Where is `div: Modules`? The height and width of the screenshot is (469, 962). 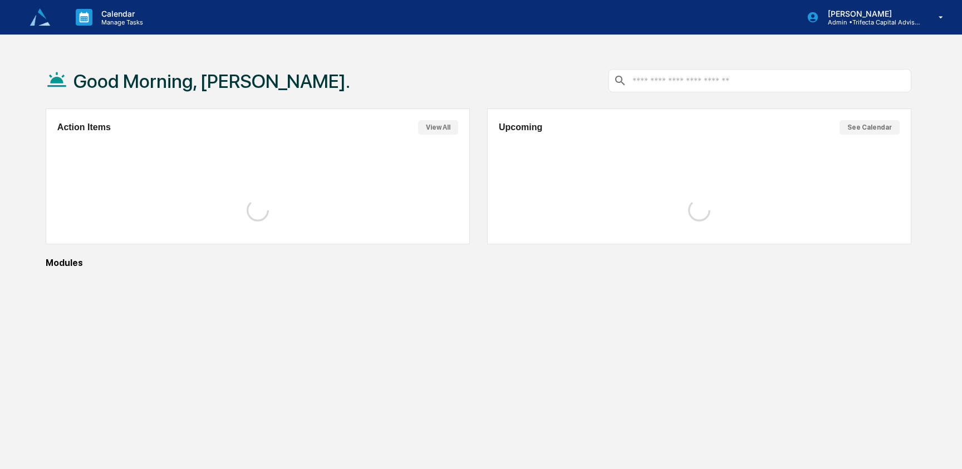 div: Modules is located at coordinates (478, 263).